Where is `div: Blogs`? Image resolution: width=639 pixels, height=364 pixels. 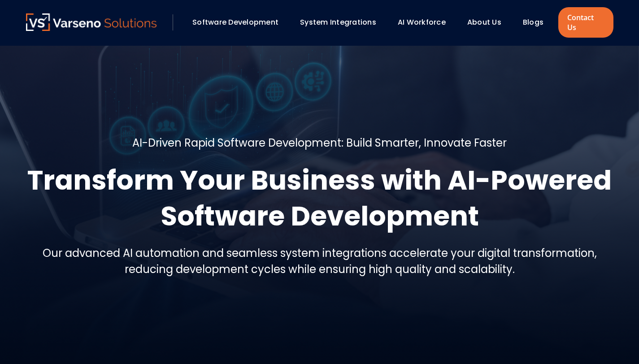 div: Blogs is located at coordinates (537, 23).